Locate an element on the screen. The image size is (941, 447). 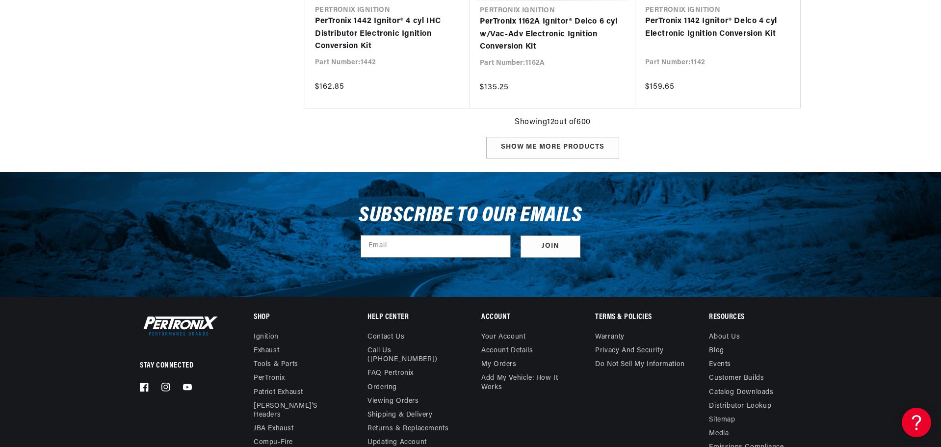
a: Patriot Exhaust is located at coordinates (278, 393).